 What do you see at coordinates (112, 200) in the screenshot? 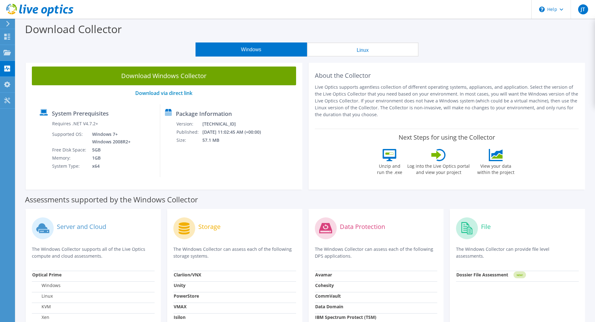
I see `label: Assessments supported by the Windows Collector` at bounding box center [112, 200].